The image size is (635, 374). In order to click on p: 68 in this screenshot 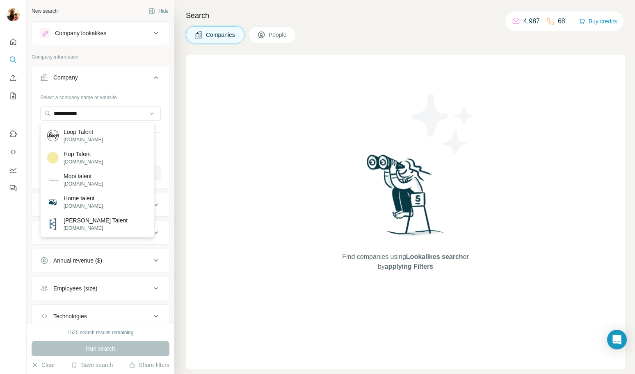, I will do `click(562, 21)`.